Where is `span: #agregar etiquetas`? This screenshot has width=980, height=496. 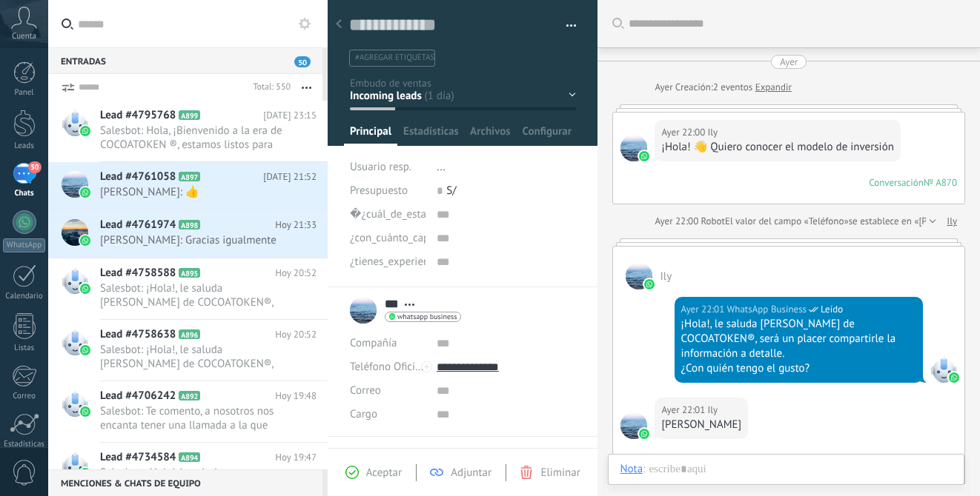
span: #agregar etiquetas is located at coordinates (395, 58).